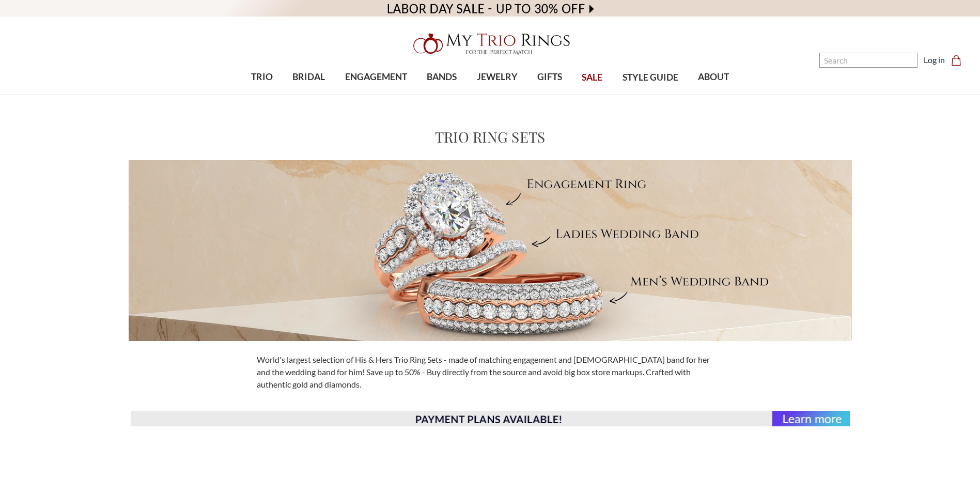  What do you see at coordinates (490, 44) in the screenshot?
I see `img: My Trio Rings` at bounding box center [490, 44].